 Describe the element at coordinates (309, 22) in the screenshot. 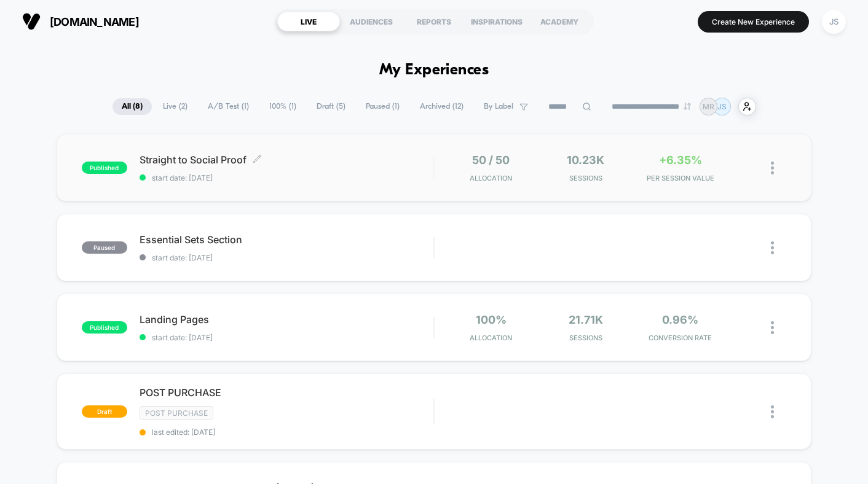

I see `div: LIVE` at that location.